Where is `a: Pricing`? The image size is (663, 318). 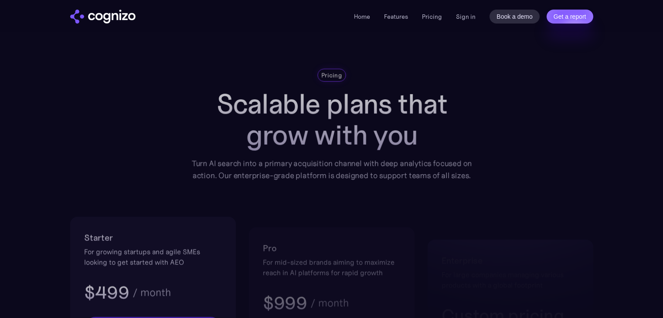
a: Pricing is located at coordinates (432, 17).